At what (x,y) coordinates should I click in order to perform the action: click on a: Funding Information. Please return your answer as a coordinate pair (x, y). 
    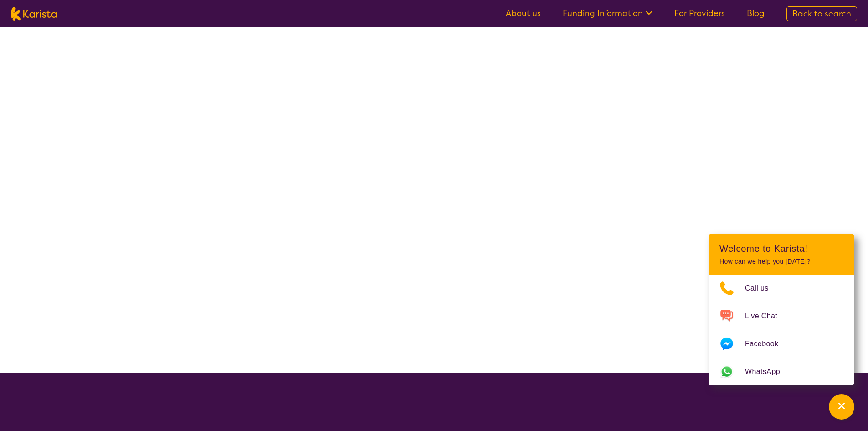
    Looking at the image, I should click on (608, 13).